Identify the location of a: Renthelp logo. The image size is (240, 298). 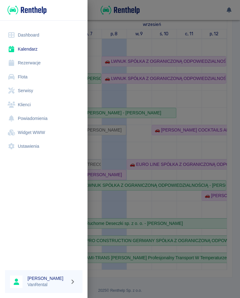
(26, 10).